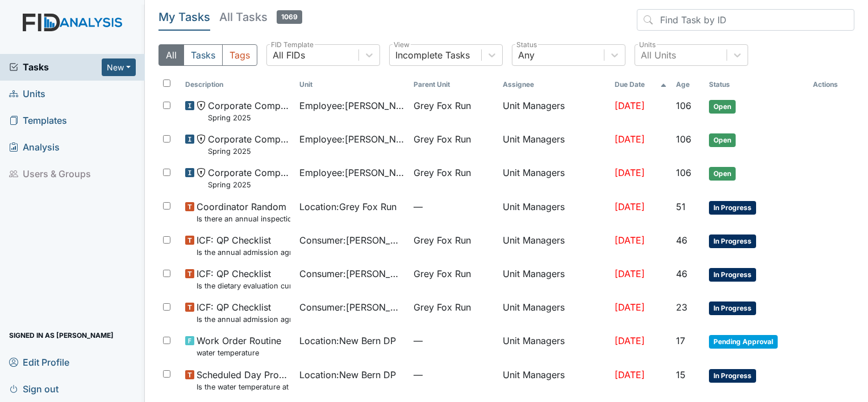 This screenshot has height=402, width=868. What do you see at coordinates (55, 67) in the screenshot?
I see `a: Tasks` at bounding box center [55, 67].